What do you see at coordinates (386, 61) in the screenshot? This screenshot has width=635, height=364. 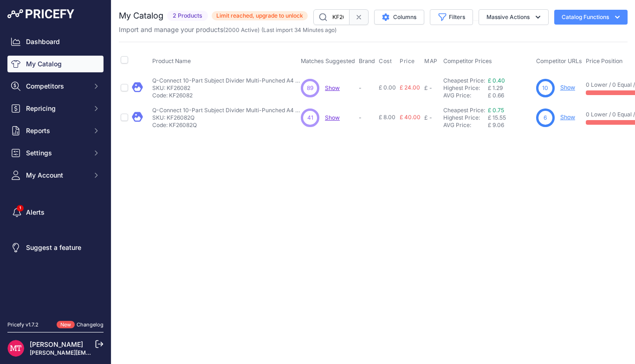 I see `button: Cost` at bounding box center [386, 61].